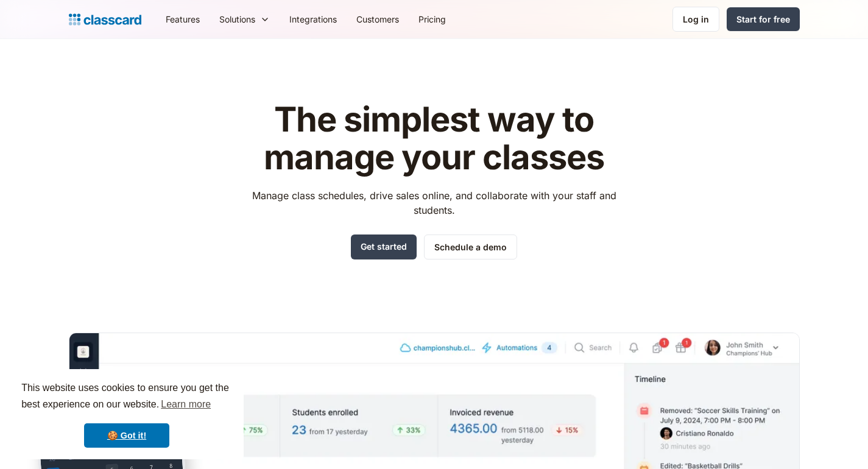 This screenshot has width=868, height=469. I want to click on a: Log in, so click(696, 19).